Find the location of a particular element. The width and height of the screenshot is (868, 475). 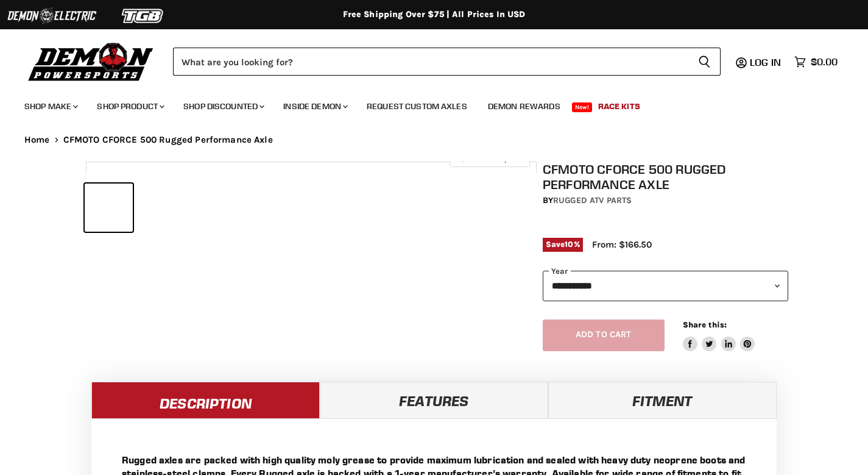

img: Demon Electric Logo 2 is located at coordinates (52, 16).